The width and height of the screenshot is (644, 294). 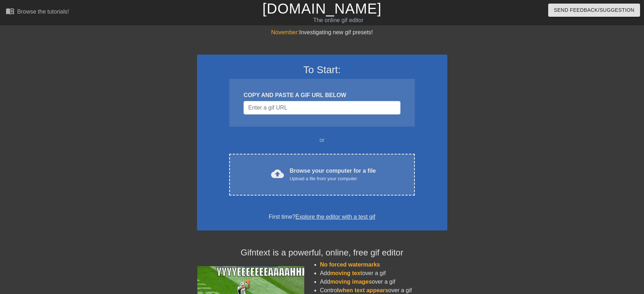 I want to click on div: Investigating new gif presets!, so click(x=322, y=32).